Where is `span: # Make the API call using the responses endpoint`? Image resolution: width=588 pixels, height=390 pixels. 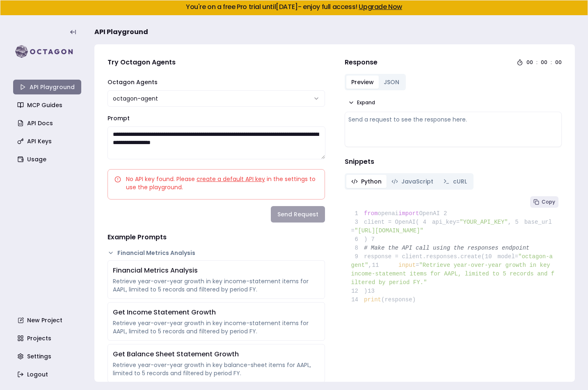
span: # Make the API call using the responses endpoint is located at coordinates (446, 248).